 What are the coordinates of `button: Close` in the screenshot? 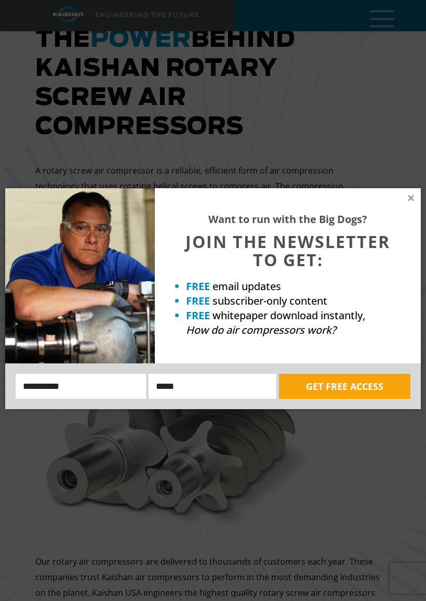 It's located at (411, 198).